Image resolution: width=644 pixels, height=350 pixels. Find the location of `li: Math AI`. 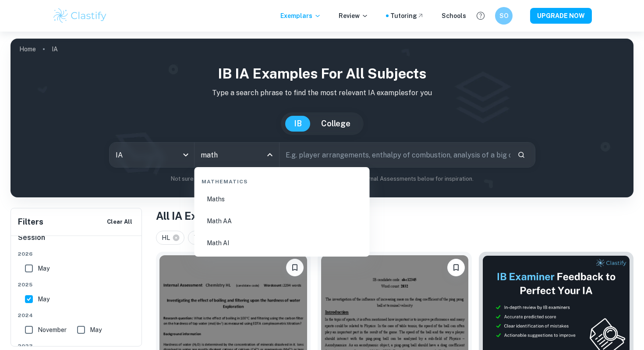

li: Math AI is located at coordinates (282, 243).